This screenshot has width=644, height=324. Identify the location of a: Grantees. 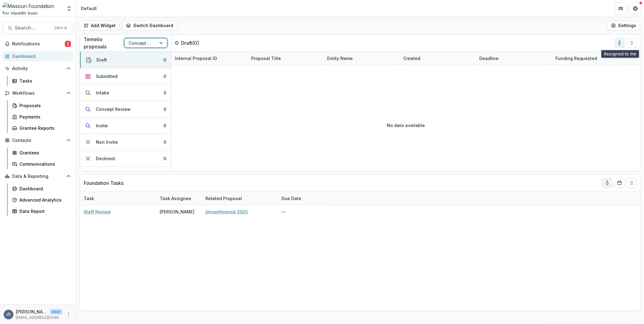
(42, 153).